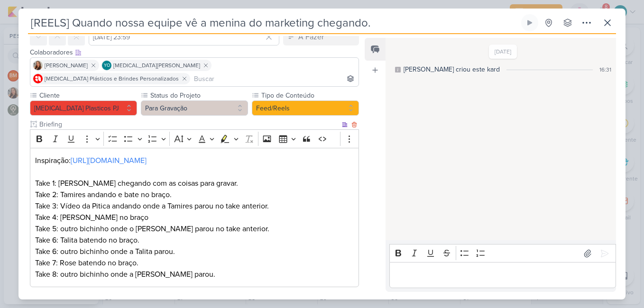 The height and width of the screenshot is (308, 644). What do you see at coordinates (38, 78) in the screenshot?
I see `img: Allegra Plásticos e Brindes Personalizados` at bounding box center [38, 78].